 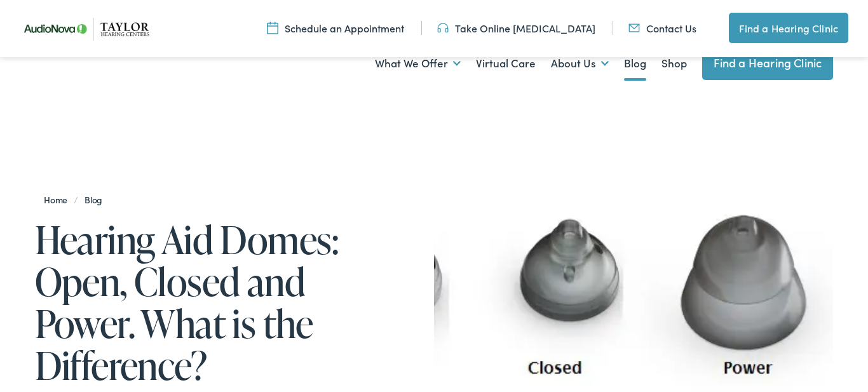 I want to click on a: Virtual Care, so click(x=506, y=64).